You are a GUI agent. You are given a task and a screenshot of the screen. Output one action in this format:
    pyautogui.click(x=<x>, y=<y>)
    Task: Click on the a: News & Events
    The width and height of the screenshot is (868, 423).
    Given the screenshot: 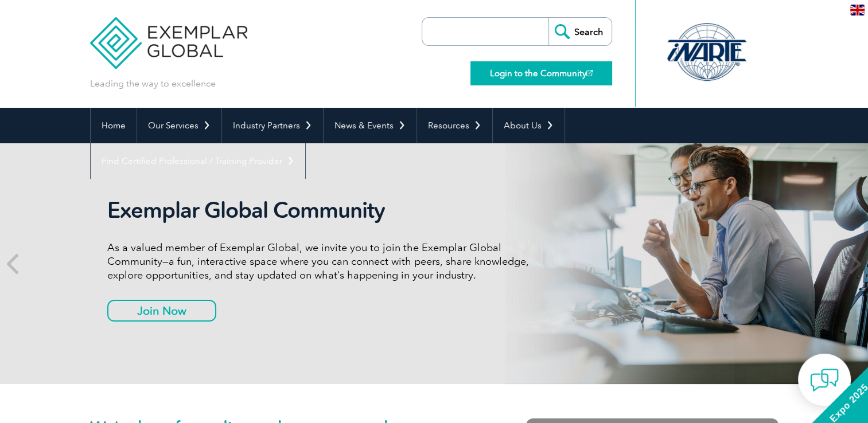 What is the action you would take?
    pyautogui.click(x=370, y=126)
    